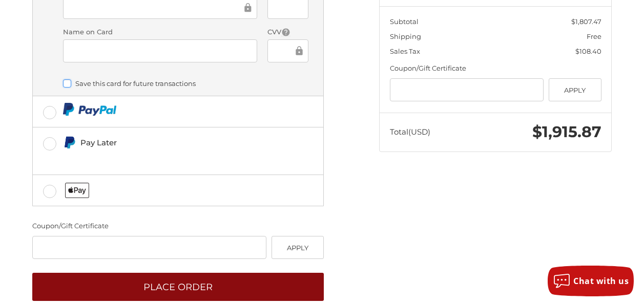  I want to click on span: $108.40, so click(588, 51).